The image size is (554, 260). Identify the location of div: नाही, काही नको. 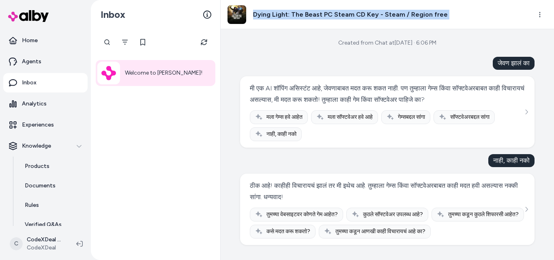
(511, 160).